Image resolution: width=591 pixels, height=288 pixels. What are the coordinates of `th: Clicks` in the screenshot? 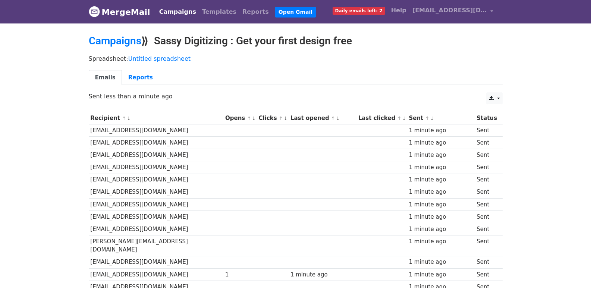 It's located at (273, 118).